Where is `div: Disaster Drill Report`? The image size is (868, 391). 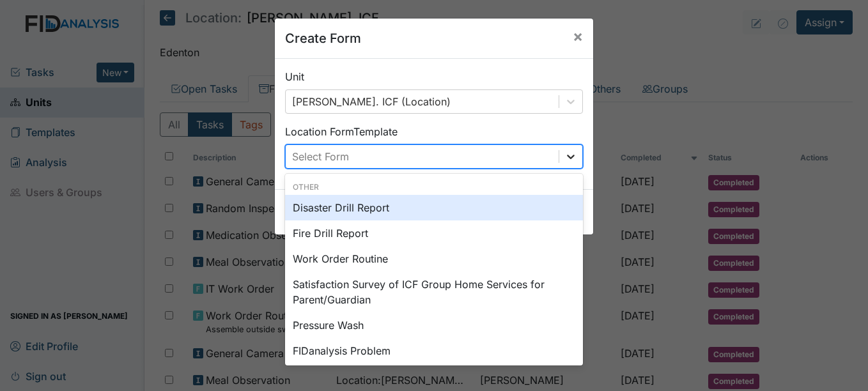
div: Disaster Drill Report is located at coordinates (434, 207).